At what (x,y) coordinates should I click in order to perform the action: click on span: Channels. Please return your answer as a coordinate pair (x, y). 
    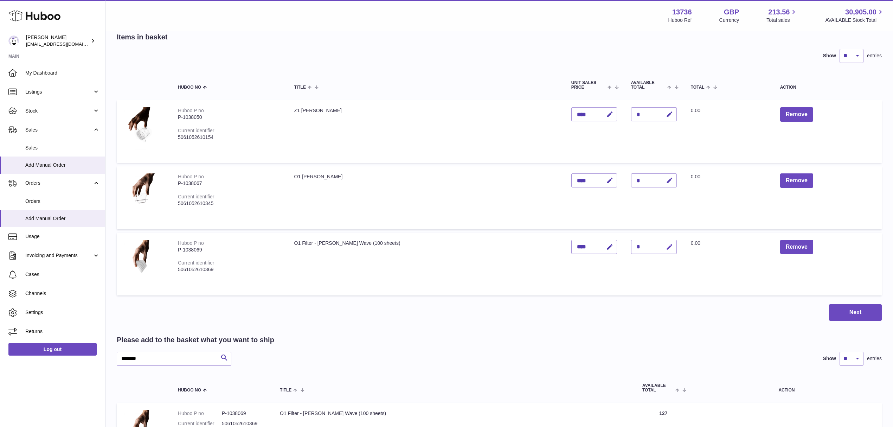
    Looking at the image, I should click on (63, 293).